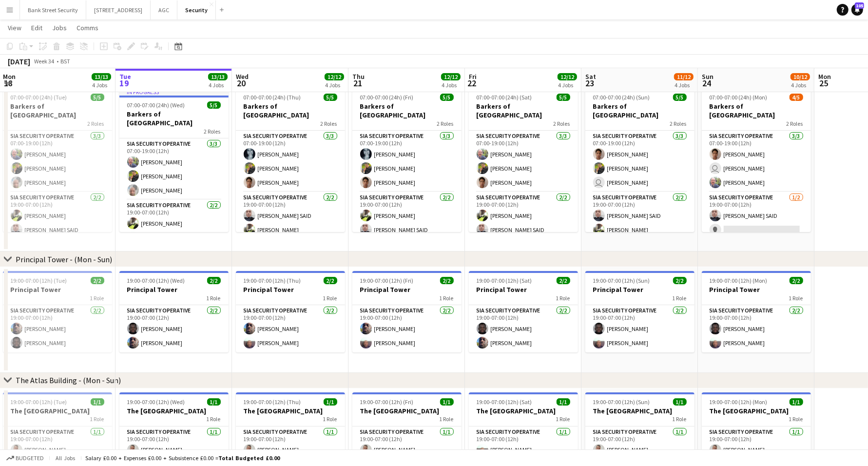 The height and width of the screenshot is (466, 868). Describe the element at coordinates (156, 280) in the screenshot. I see `span: 19:00-07:00 (12h) (Wed)` at that location.